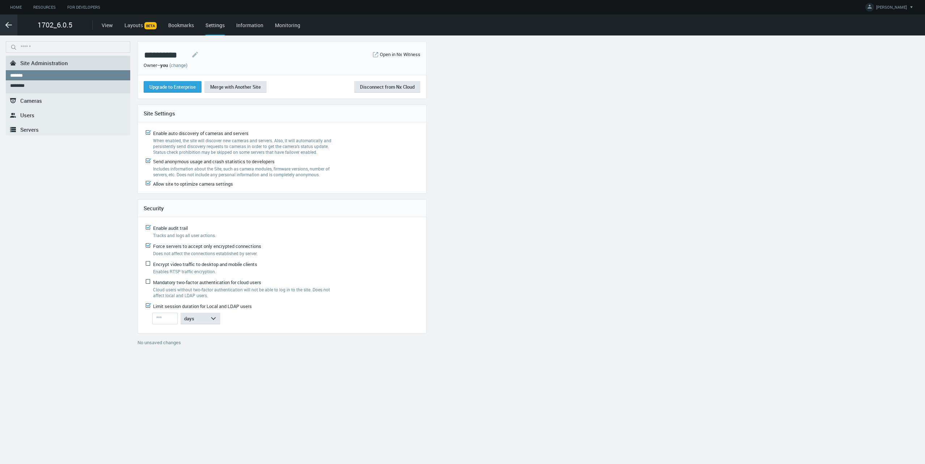 This screenshot has width=925, height=464. What do you see at coordinates (164, 65) in the screenshot?
I see `span: you` at bounding box center [164, 65].